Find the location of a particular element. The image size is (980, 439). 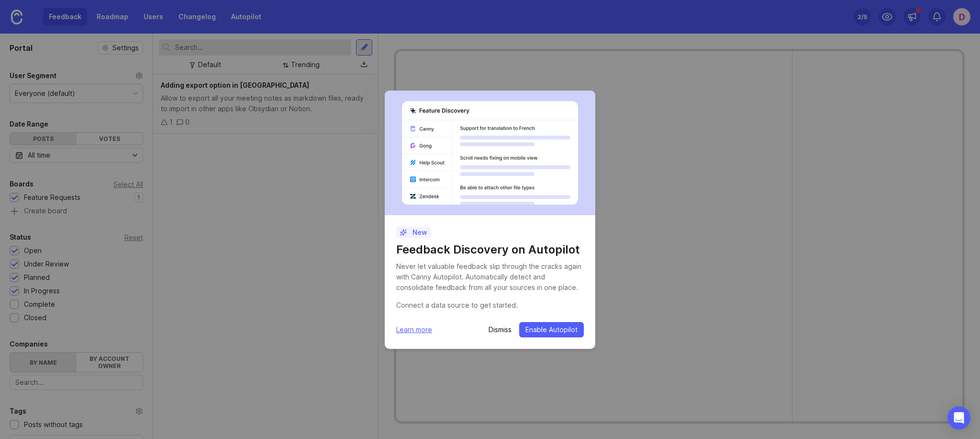

a: Learn more is located at coordinates (414, 329).